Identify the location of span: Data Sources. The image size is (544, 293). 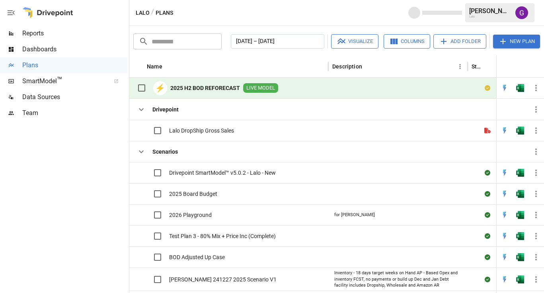
(75, 97).